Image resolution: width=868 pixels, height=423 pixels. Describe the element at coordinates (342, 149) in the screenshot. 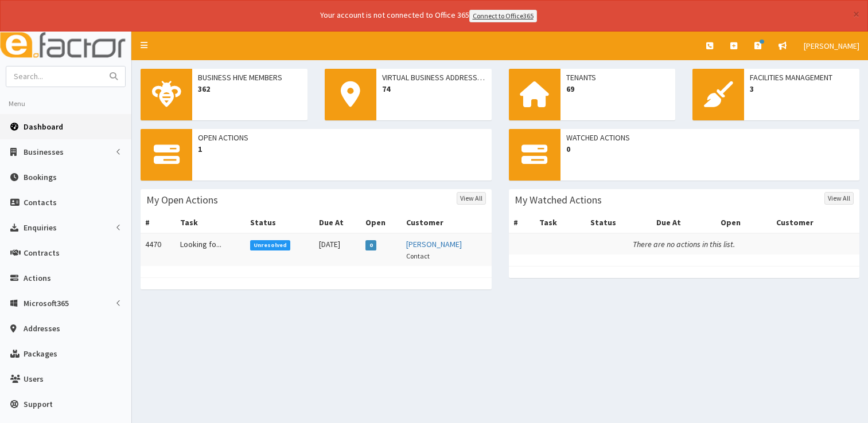

I see `span: 1` at that location.